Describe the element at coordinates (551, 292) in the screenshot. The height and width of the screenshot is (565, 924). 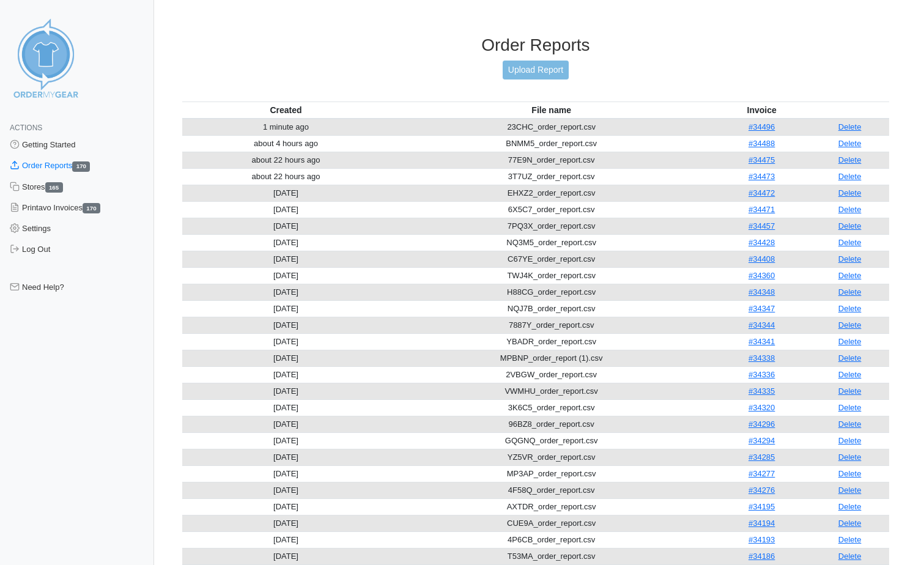
I see `td: H88CG_order_report.csv` at that location.